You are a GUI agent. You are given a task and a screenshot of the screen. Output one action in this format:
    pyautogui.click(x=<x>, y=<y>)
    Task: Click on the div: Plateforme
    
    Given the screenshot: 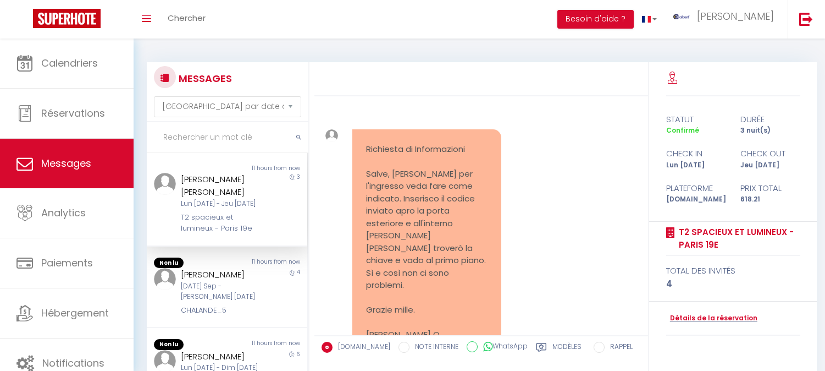 What is the action you would take?
    pyautogui.click(x=696, y=188)
    